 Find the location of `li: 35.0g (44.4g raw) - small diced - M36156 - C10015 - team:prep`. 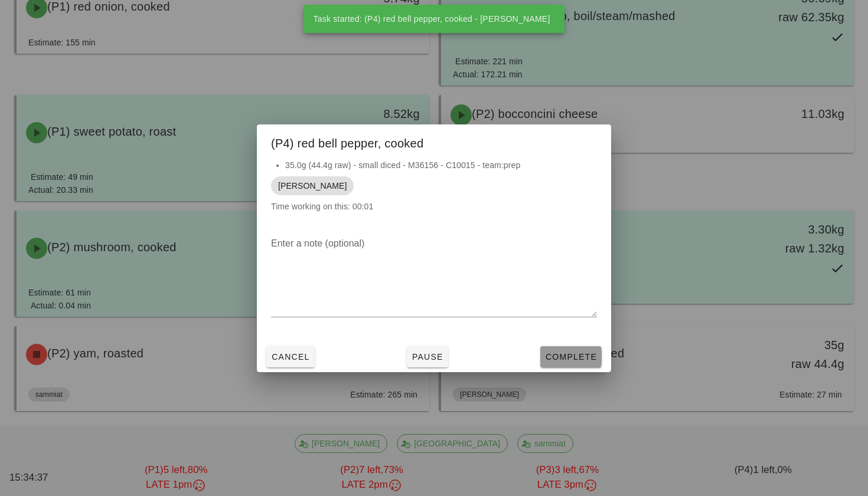

li: 35.0g (44.4g raw) - small diced - M36156 - C10015 - team:prep is located at coordinates (441, 165).